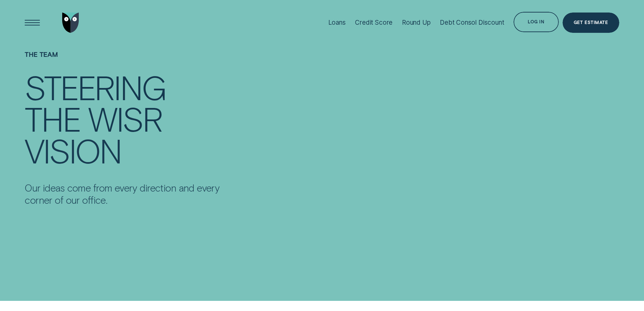 Image resolution: width=644 pixels, height=311 pixels. I want to click on img: Wisr, so click(71, 22).